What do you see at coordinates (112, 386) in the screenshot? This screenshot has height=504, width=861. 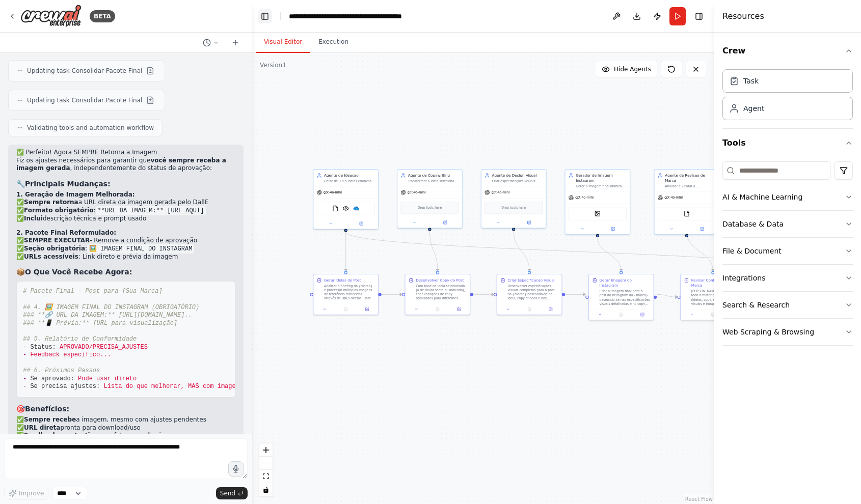 I see `span: Lista` at bounding box center [112, 386].